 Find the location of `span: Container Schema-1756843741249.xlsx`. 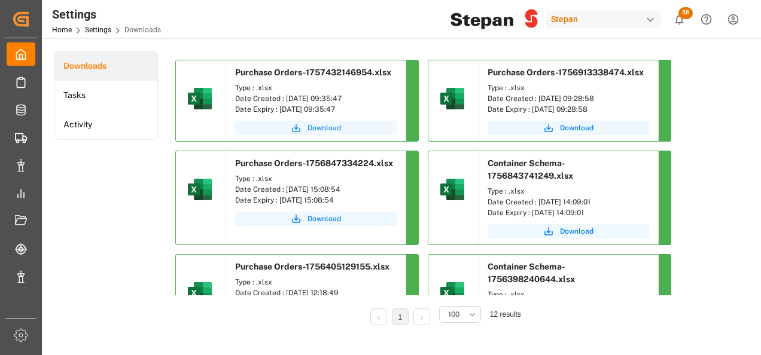

span: Container Schema-1756843741249.xlsx is located at coordinates (530, 169).